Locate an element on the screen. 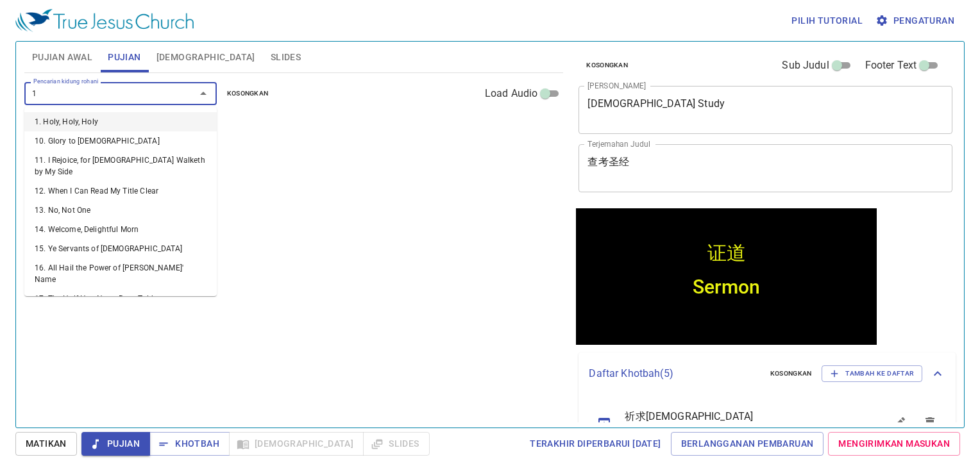  span: Matikan is located at coordinates (46, 443).